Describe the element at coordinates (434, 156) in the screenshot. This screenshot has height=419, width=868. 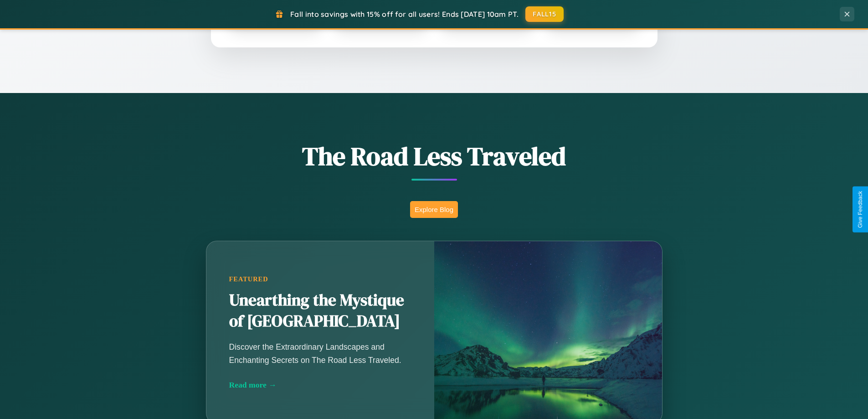
I see `h1: The Road Less Traveled` at that location.